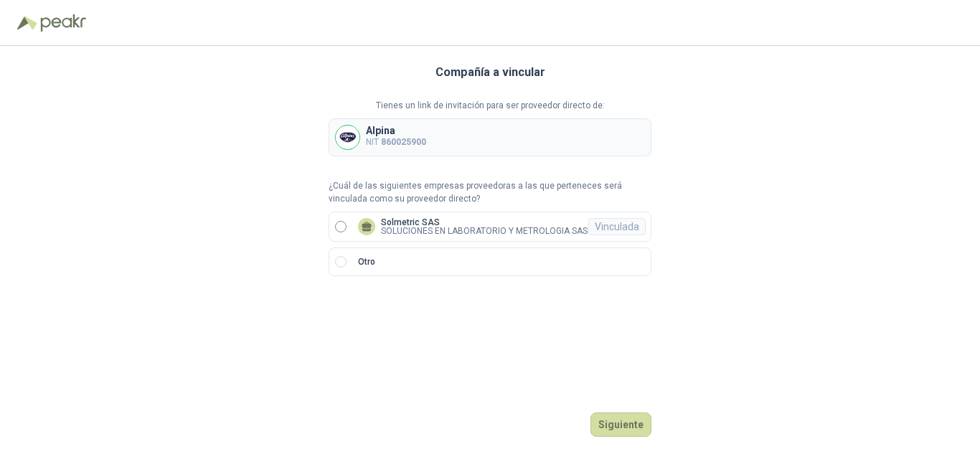  Describe the element at coordinates (396, 131) in the screenshot. I see `p: Alpina` at that location.